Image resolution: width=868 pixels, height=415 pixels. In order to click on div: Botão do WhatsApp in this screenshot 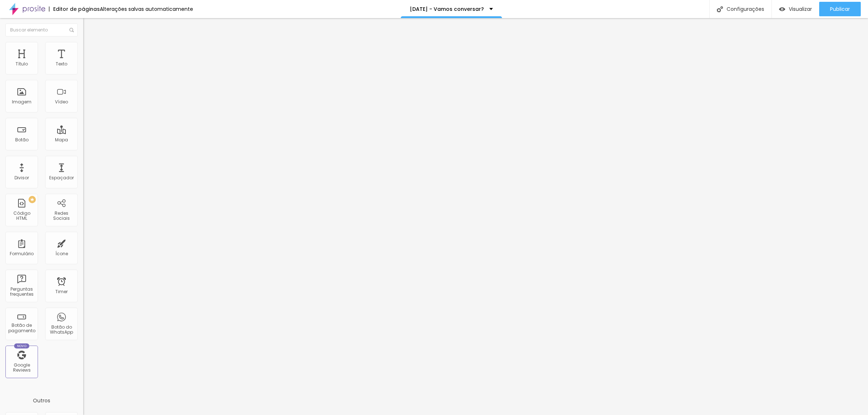, I will do `click(61, 329)`.